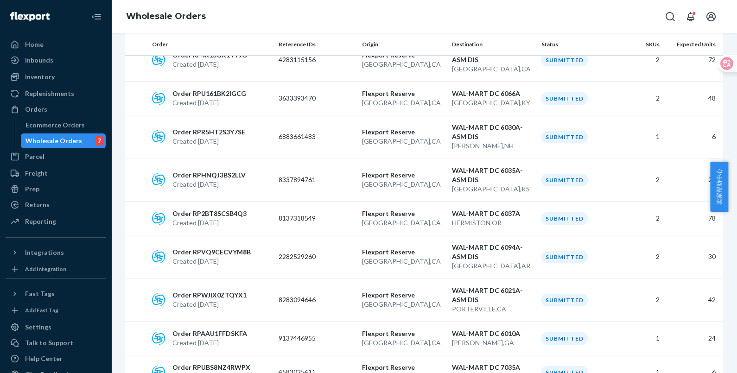  What do you see at coordinates (493, 214) in the screenshot?
I see `p: WAL-MART DC 6037A` at bounding box center [493, 214].